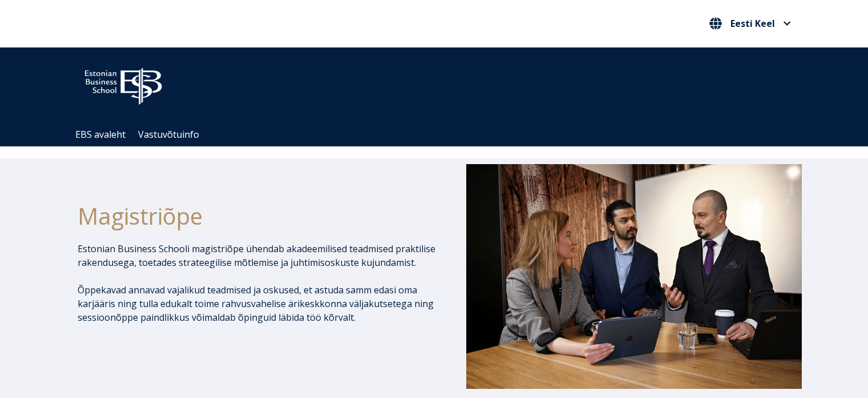 This screenshot has width=868, height=402. Describe the element at coordinates (169, 134) in the screenshot. I see `a: Vastuvõtuinfo` at that location.